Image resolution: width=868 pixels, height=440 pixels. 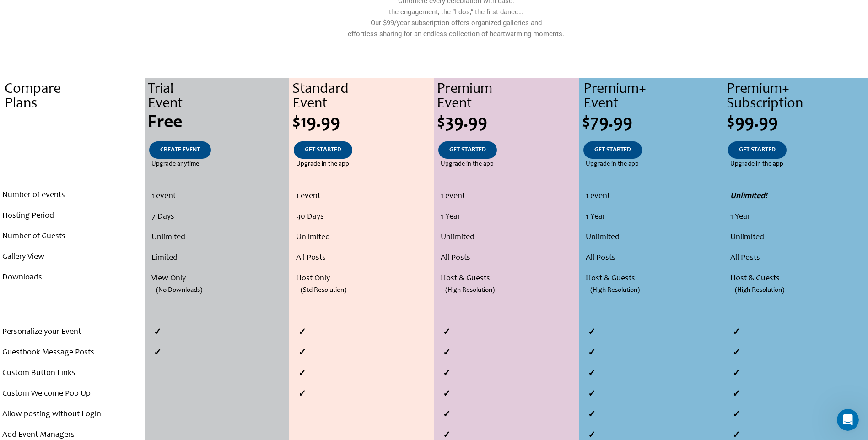 What do you see at coordinates (73, 216) in the screenshot?
I see `li: Hosting Period` at bounding box center [73, 216].